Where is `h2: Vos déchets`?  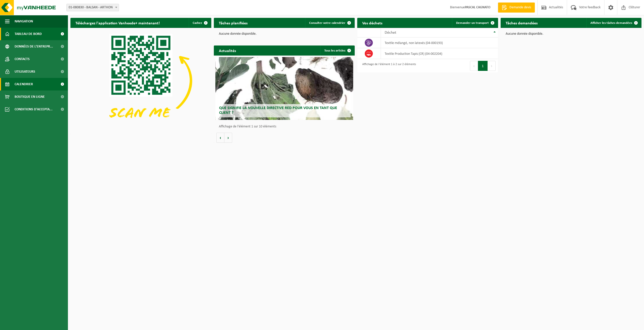
h2: Vos déchets is located at coordinates (372, 23).